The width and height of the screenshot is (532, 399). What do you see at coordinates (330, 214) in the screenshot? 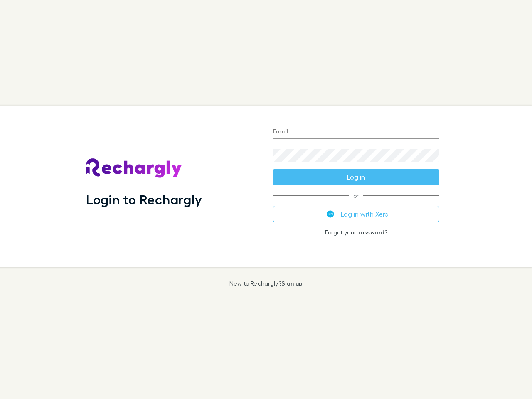
I see `img: Xero's logo` at bounding box center [330, 214].